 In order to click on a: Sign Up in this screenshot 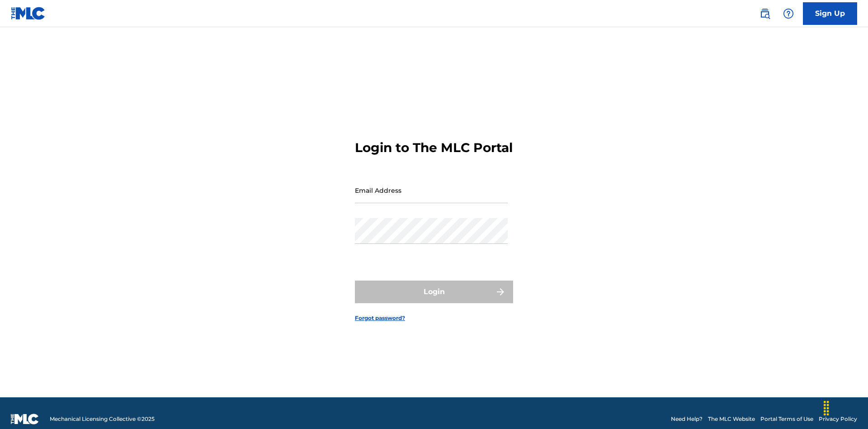, I will do `click(830, 14)`.